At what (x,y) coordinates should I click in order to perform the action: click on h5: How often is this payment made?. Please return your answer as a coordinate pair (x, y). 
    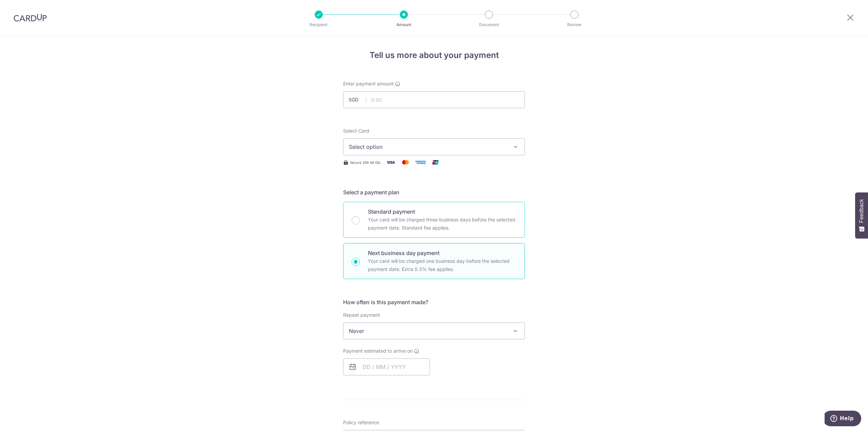
    Looking at the image, I should click on (434, 302).